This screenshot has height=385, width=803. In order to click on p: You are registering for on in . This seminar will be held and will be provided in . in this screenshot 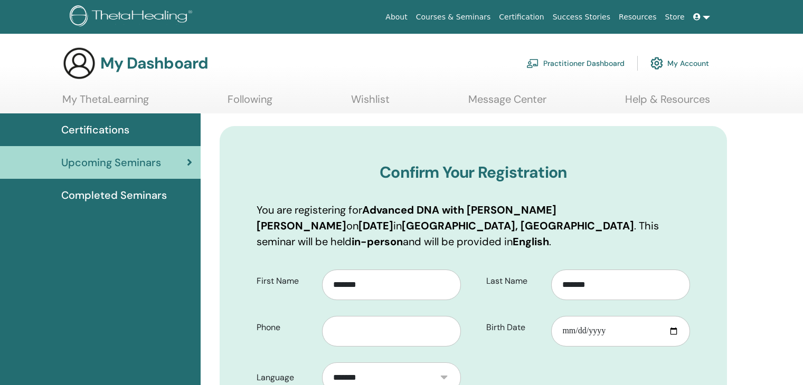, I will do `click(473, 226)`.